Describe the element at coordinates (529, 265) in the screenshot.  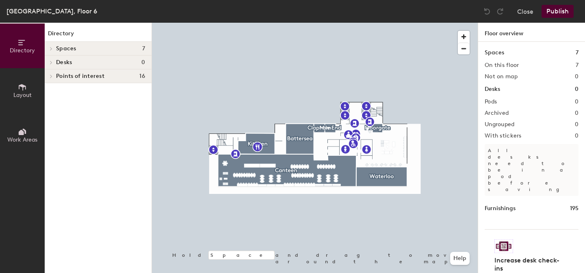
I see `h4: Increase desk check-ins` at that location.